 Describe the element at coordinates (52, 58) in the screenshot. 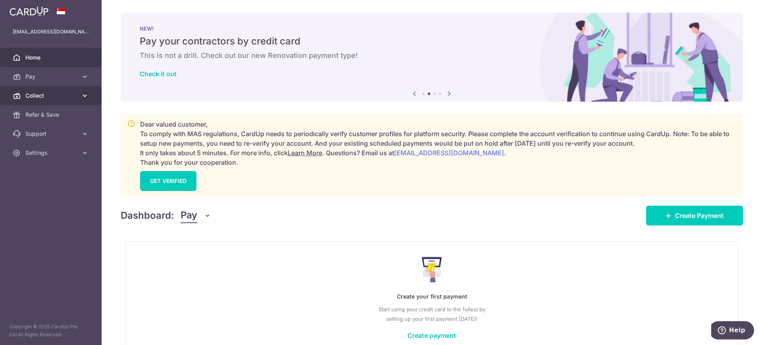

I see `span: Home` at that location.